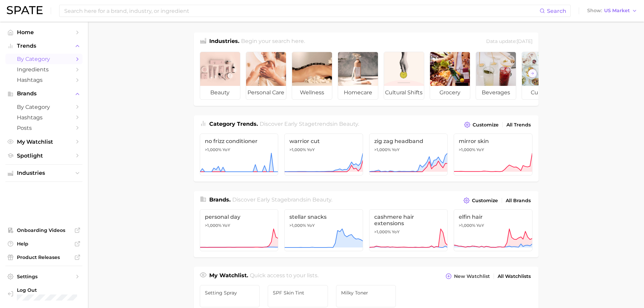  I want to click on a: Settings, so click(44, 276).